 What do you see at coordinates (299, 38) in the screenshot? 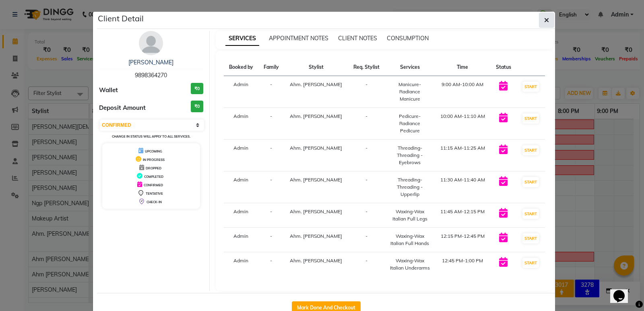
I see `span: APPOINTMENT NOTES` at bounding box center [299, 38].